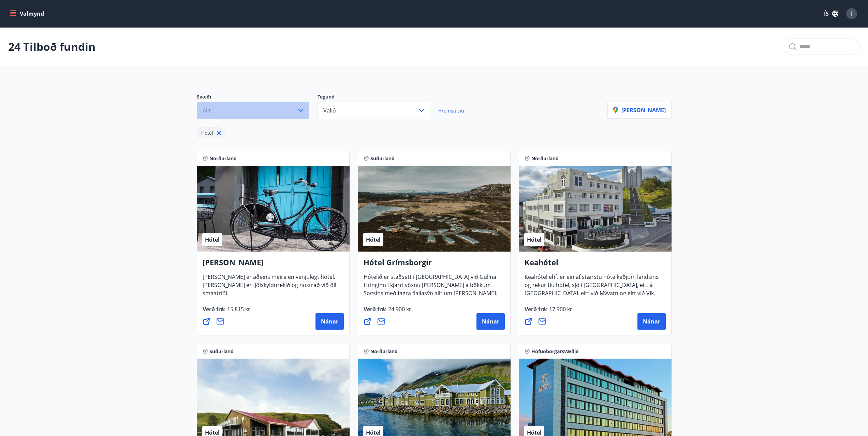 Image resolution: width=868 pixels, height=436 pixels. I want to click on span: Hreinsa síu, so click(451, 110).